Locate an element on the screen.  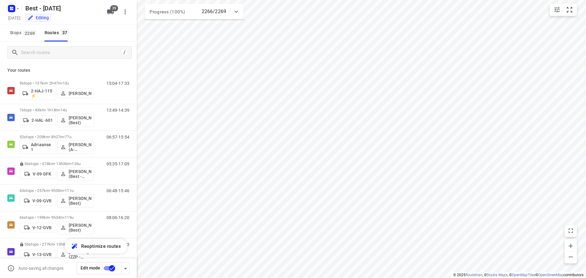
p: 55 stops • 277km • 10h8m is located at coordinates (57, 244).